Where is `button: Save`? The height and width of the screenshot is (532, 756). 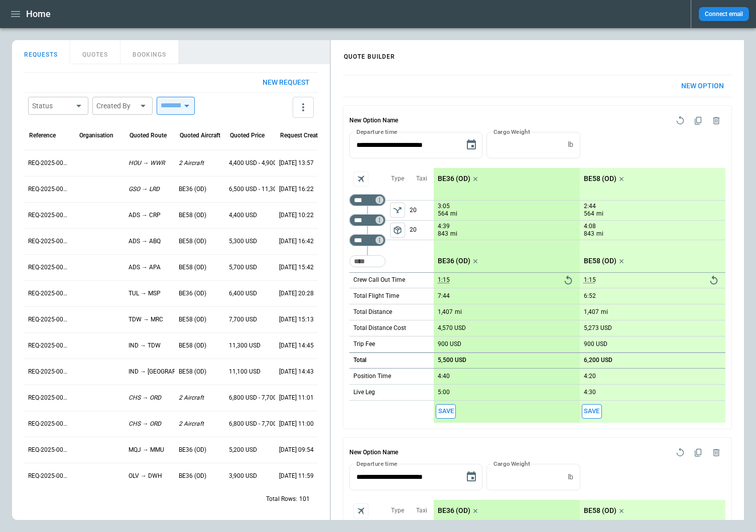 button: Save is located at coordinates (592, 411).